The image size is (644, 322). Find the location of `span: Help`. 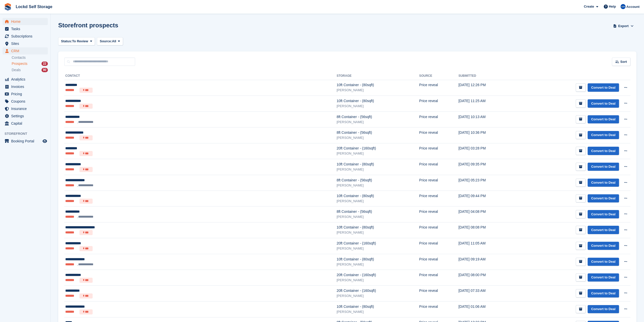

span: Help is located at coordinates (613, 6).